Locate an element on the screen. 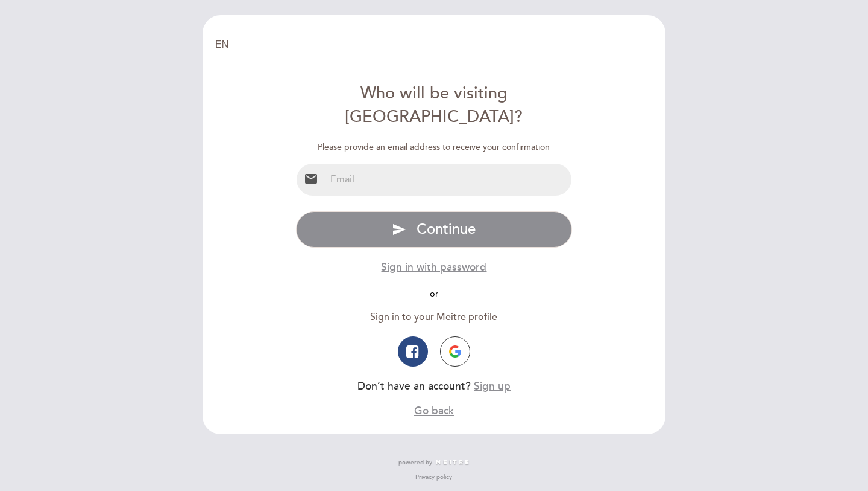 This screenshot has height=491, width=868. span: Continue is located at coordinates (446, 229).